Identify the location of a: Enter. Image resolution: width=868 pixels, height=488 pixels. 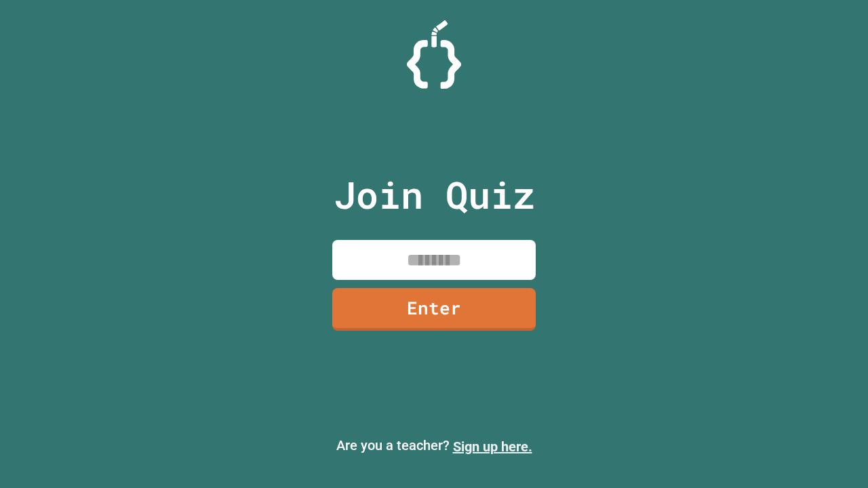
(434, 309).